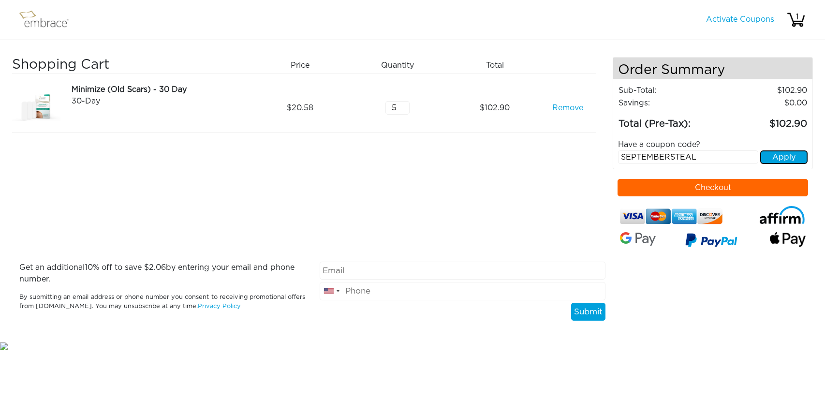 Image resolution: width=825 pixels, height=399 pixels. What do you see at coordinates (588, 312) in the screenshot?
I see `button: Submit` at bounding box center [588, 312].